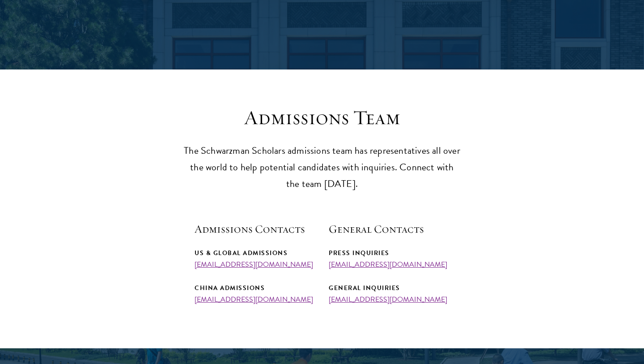  Describe the element at coordinates (255, 229) in the screenshot. I see `h5: Admissions Contacts` at that location.